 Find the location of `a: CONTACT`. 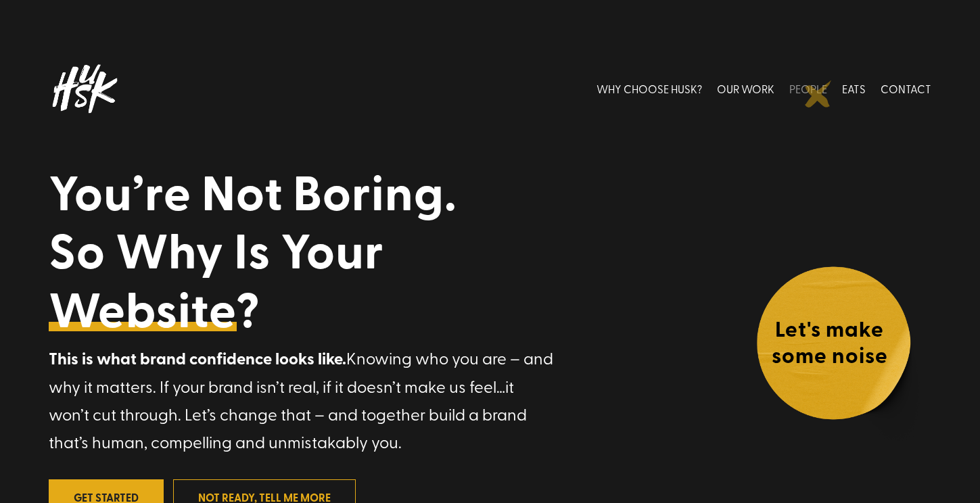

a: CONTACT is located at coordinates (905, 89).